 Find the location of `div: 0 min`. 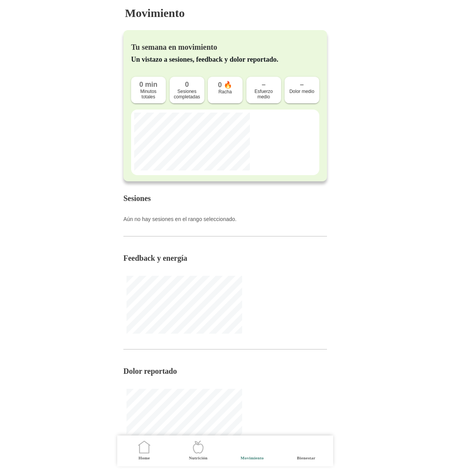

div: 0 min is located at coordinates (149, 84).